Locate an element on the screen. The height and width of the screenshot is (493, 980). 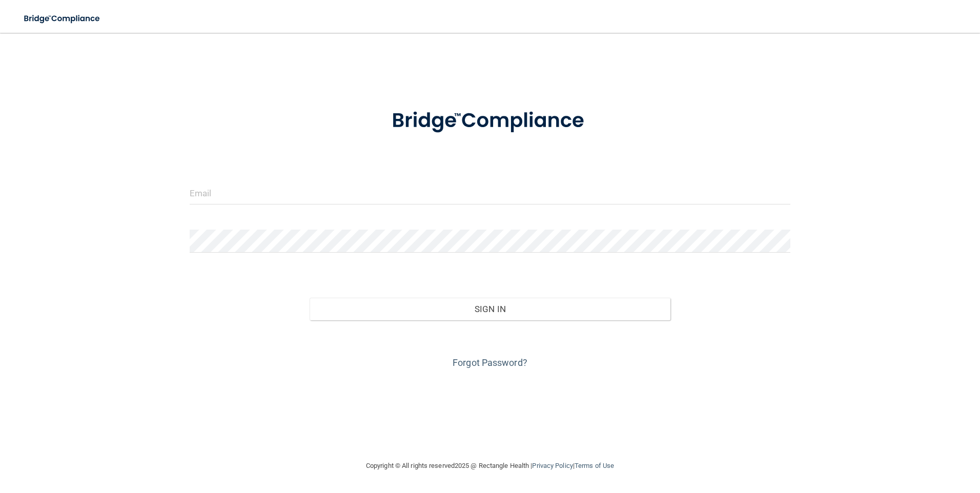
button: Sign In is located at coordinates (490, 309).